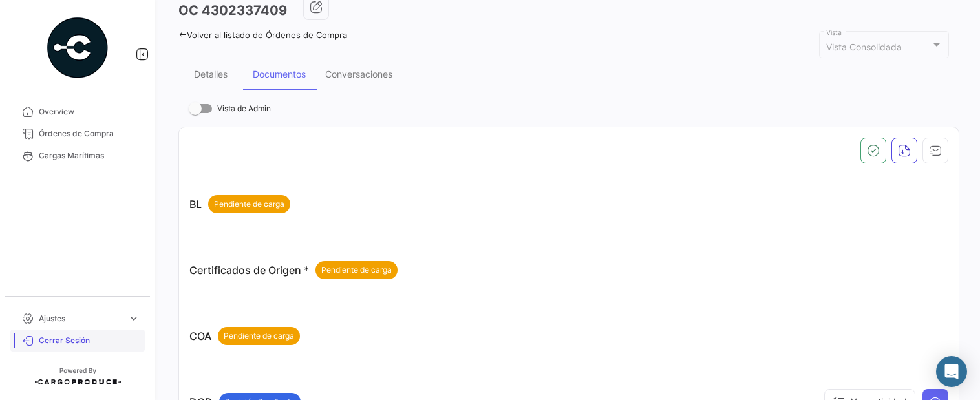  I want to click on span: Ajustes, so click(81, 319).